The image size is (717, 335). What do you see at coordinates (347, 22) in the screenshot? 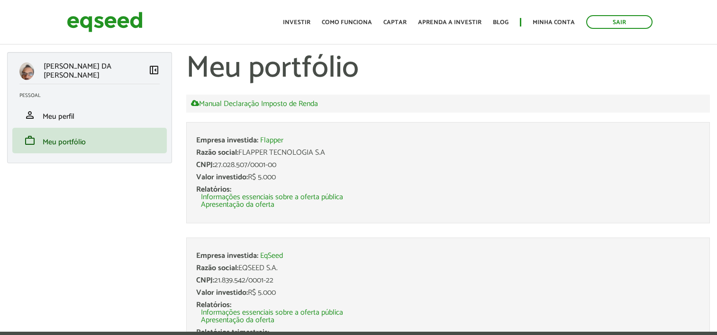
I see `a: Como funciona` at bounding box center [347, 22].